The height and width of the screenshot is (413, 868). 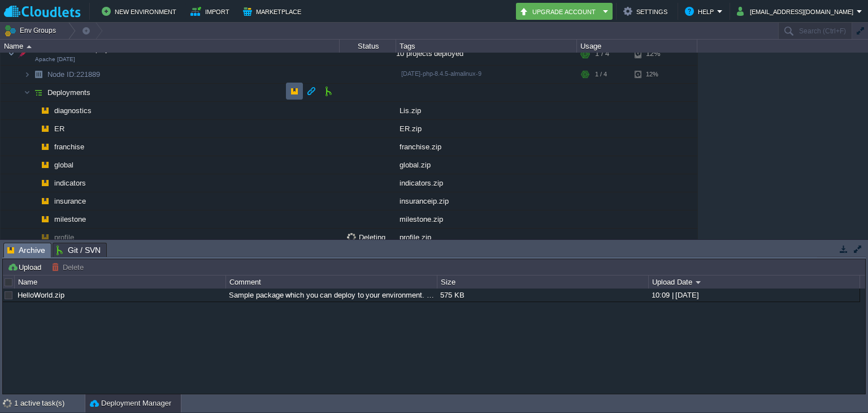 I want to click on span: profile, so click(x=65, y=237).